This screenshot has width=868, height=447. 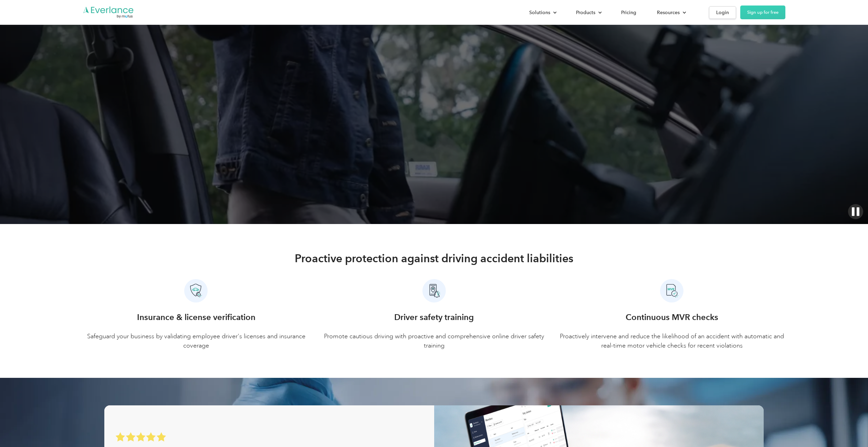 What do you see at coordinates (434, 317) in the screenshot?
I see `h3: Driver safety training` at bounding box center [434, 317].